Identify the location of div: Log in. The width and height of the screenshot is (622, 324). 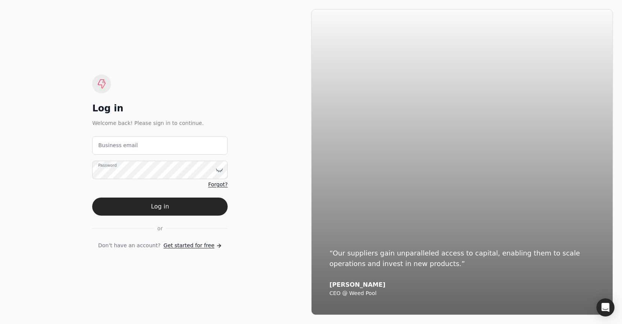
(160, 108).